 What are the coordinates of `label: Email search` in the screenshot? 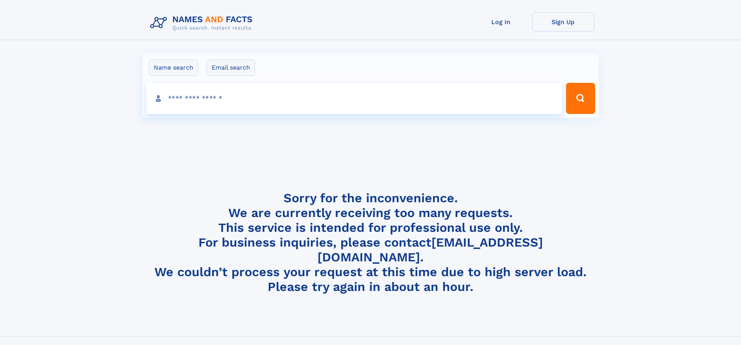 It's located at (231, 68).